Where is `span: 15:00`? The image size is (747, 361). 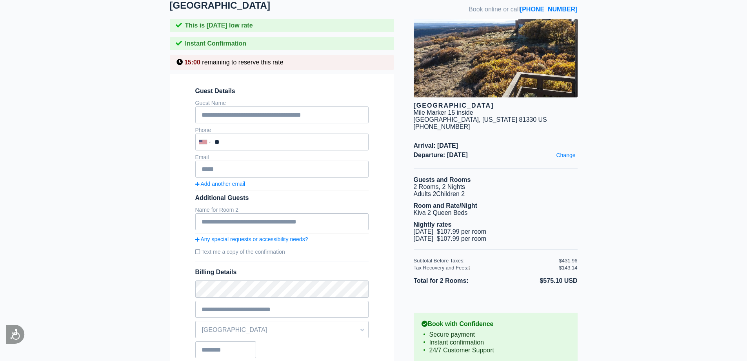 span: 15:00 is located at coordinates (192, 62).